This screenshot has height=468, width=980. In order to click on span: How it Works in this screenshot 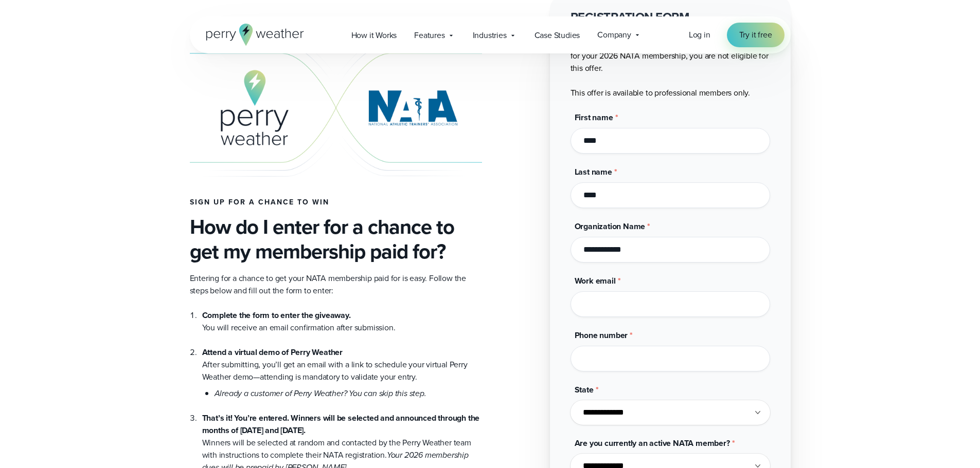, I will do `click(374, 36)`.